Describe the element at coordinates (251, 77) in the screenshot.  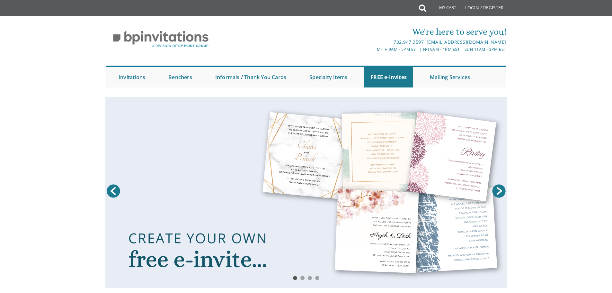
I see `a: Informals / Thank You Cards` at that location.